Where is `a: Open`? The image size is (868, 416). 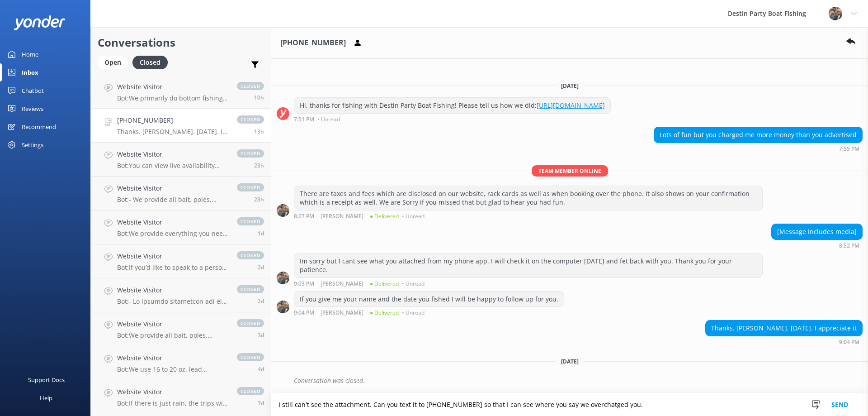
a: Open is located at coordinates (115, 62).